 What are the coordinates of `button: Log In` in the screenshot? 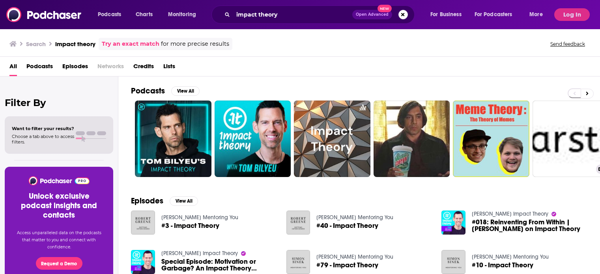 It's located at (572, 15).